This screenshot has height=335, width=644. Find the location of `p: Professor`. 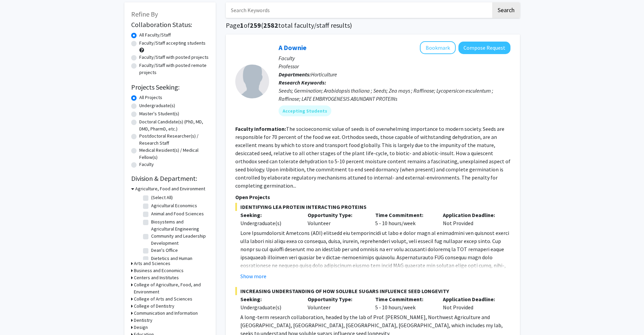

p: Professor is located at coordinates (395, 66).